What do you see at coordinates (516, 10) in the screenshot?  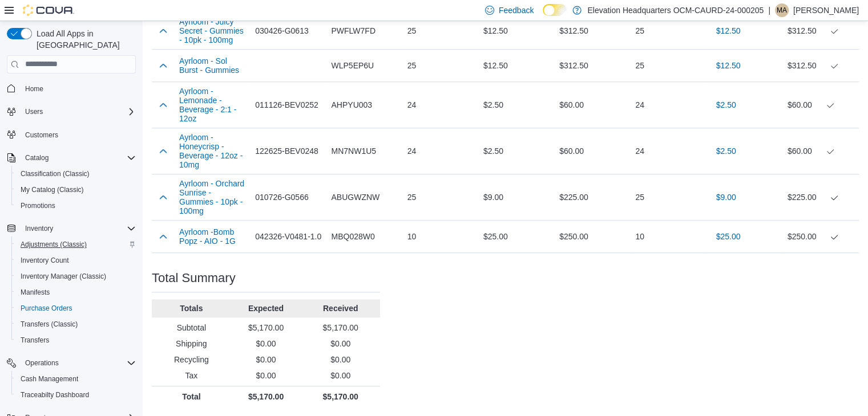 I see `span: Feedback` at bounding box center [516, 10].